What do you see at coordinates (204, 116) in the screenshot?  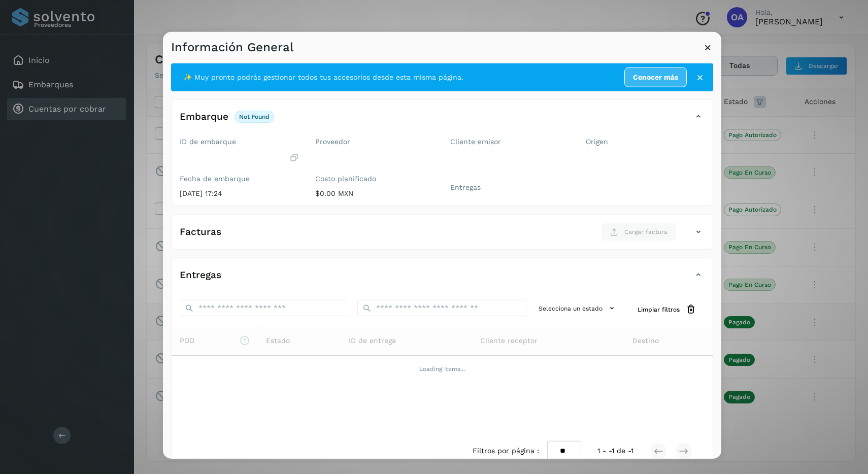 I see `h4: Embarque` at bounding box center [204, 116].